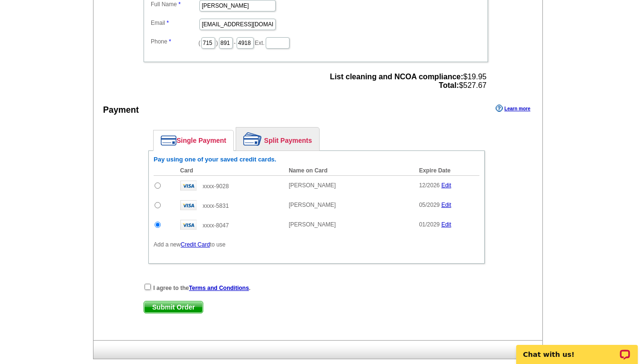 The height and width of the screenshot is (364, 644). Describe the element at coordinates (61, 20) in the screenshot. I see `p: Chat with us!` at that location.